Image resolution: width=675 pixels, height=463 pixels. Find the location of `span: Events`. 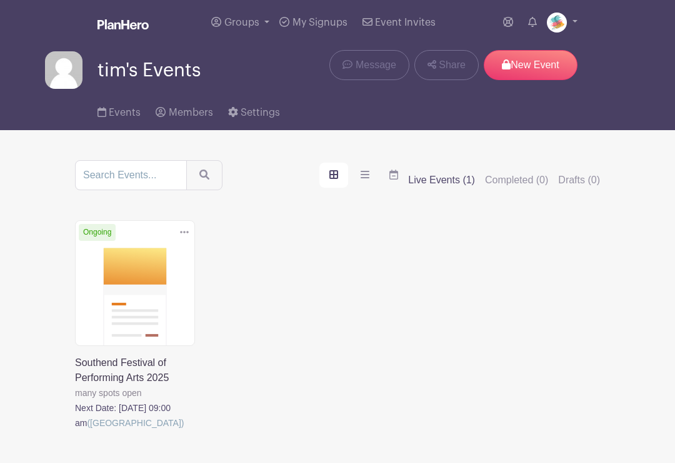

span: Events is located at coordinates (124, 113).